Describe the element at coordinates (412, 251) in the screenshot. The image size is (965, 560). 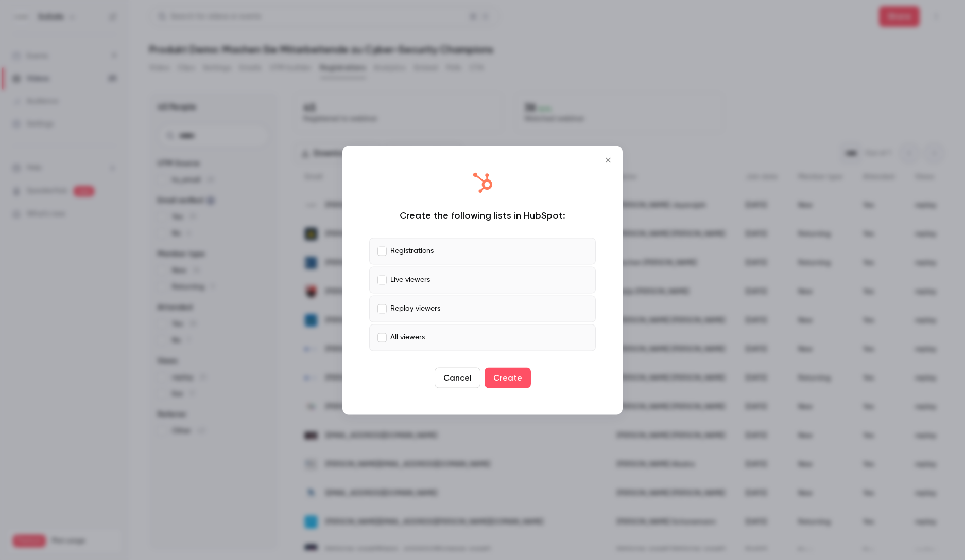
I see `p: Registrations` at that location.